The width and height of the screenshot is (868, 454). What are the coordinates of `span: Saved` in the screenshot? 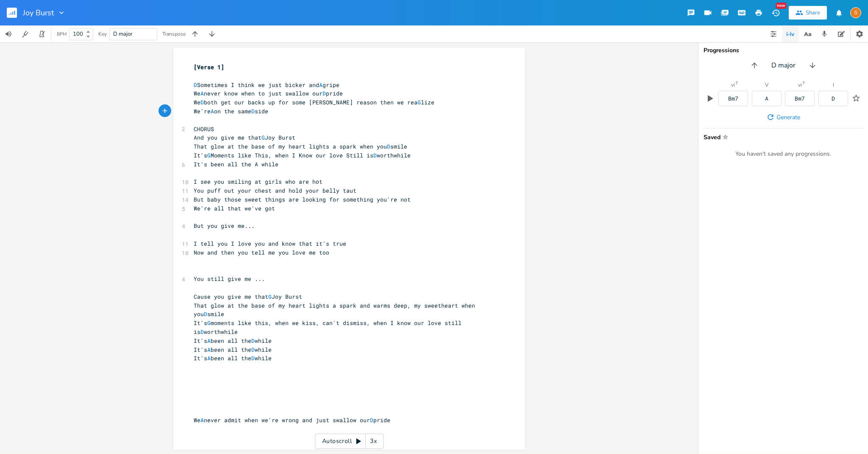 It's located at (780, 136).